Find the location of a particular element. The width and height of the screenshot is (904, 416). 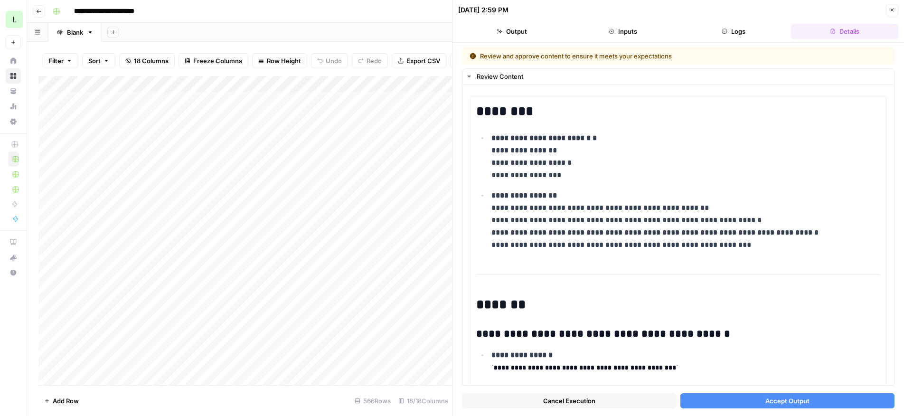

button: Accept Output is located at coordinates (788, 401).